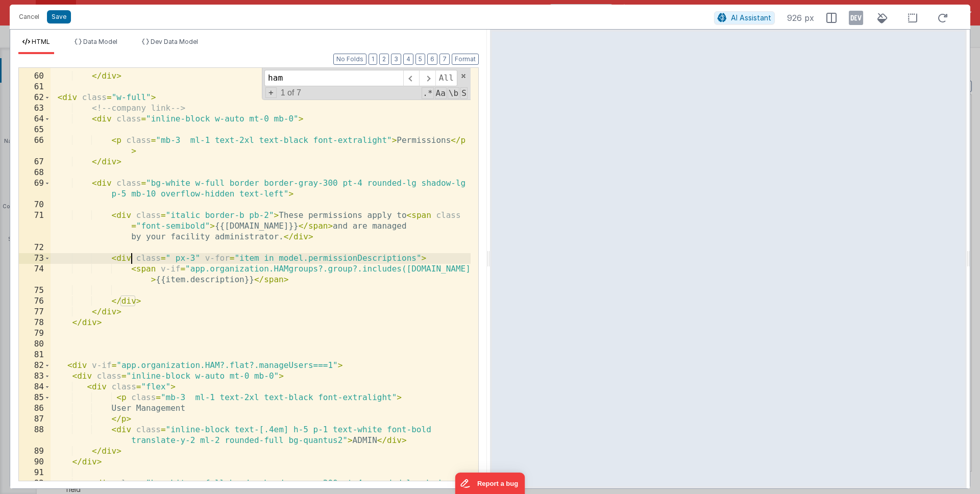 Image resolution: width=980 pixels, height=494 pixels. I want to click on button: Save, so click(59, 17).